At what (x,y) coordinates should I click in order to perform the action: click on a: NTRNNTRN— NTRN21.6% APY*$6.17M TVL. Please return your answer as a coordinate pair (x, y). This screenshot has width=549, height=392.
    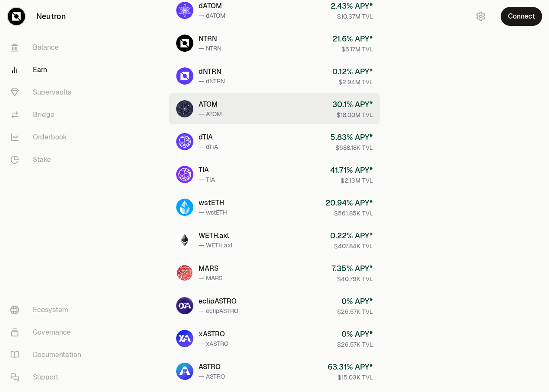
    Looking at the image, I should click on (275, 43).